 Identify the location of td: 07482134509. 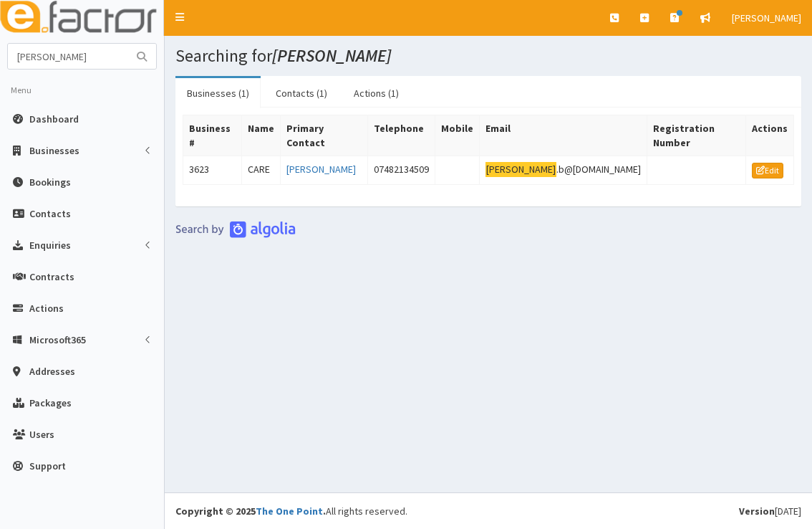
(401, 171).